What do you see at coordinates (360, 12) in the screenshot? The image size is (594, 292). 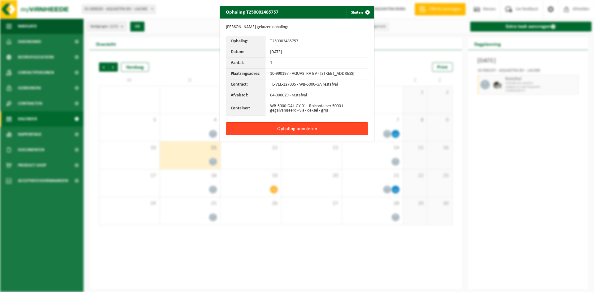 I see `button: Sluiten` at bounding box center [360, 12].